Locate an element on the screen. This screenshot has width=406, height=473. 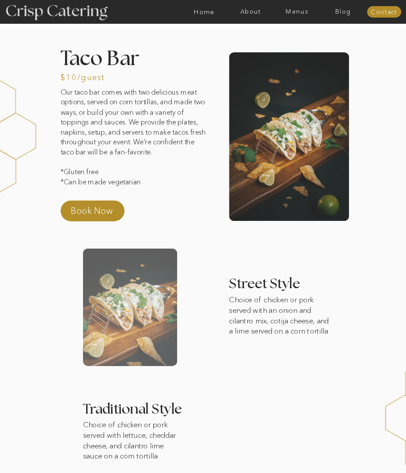
h3: Traditional Style is located at coordinates (191, 409).